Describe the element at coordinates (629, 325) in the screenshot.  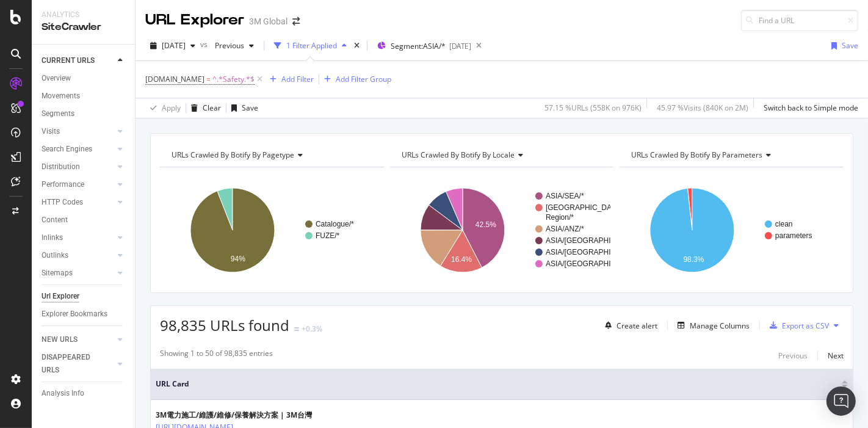
I see `button: Create alert` at that location.